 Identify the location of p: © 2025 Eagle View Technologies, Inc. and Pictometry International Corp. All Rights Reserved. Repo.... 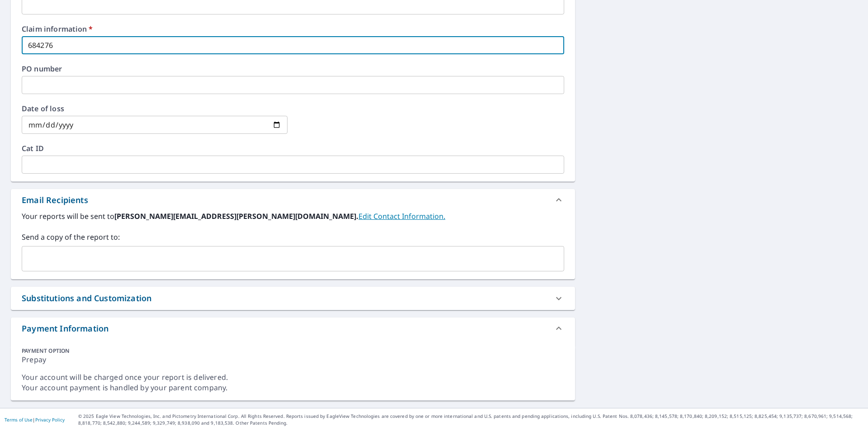
(471, 420).